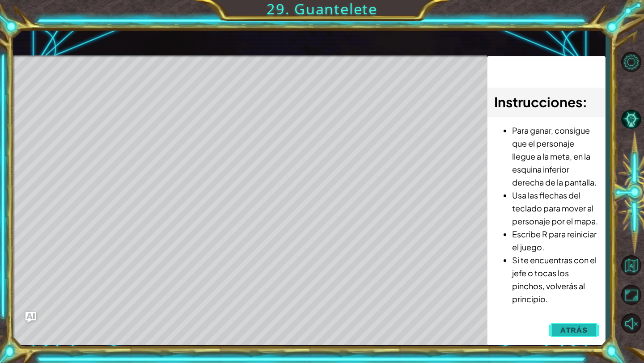  I want to click on button: Sonido encendido, so click(631, 323).